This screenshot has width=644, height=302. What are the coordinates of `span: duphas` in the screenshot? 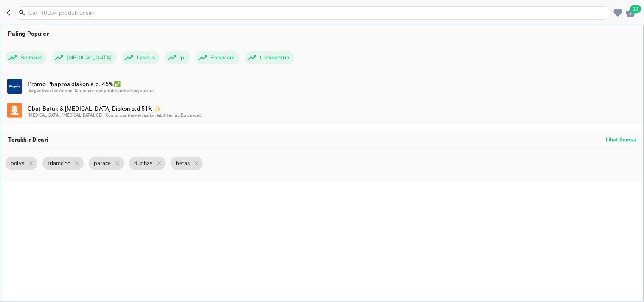 It's located at (143, 164).